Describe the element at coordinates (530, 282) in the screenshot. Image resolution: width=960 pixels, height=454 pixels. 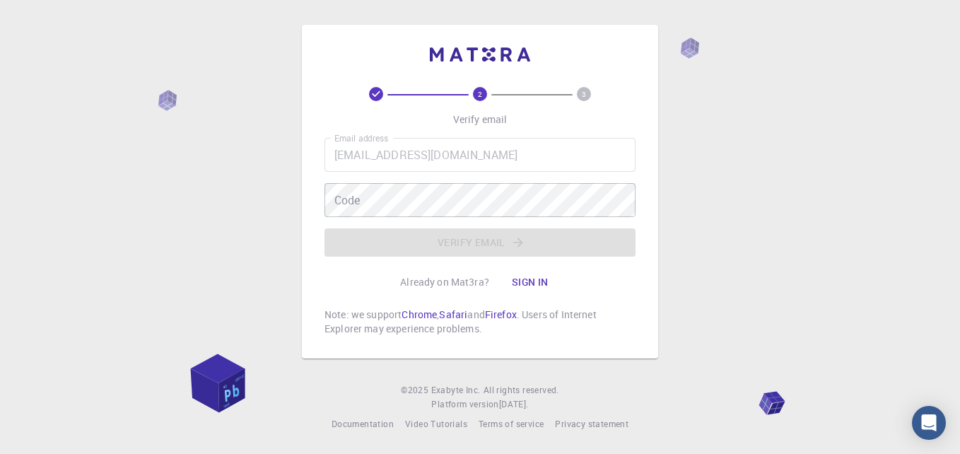
I see `a: Sign in` at that location.